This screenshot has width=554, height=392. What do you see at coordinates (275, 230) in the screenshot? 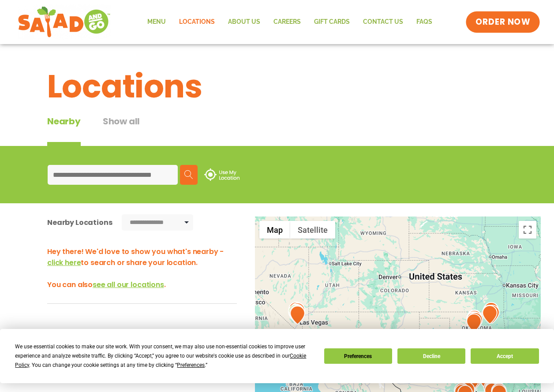
I see `button: Show street map` at bounding box center [275, 230].